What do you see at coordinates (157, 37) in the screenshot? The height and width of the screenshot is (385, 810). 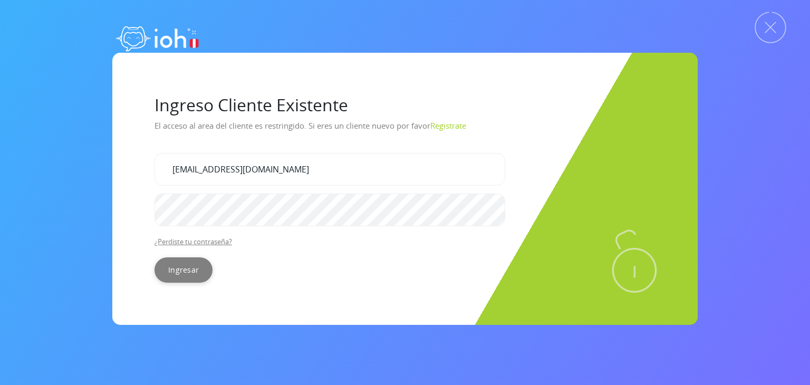 I see `img: logo` at bounding box center [157, 37].